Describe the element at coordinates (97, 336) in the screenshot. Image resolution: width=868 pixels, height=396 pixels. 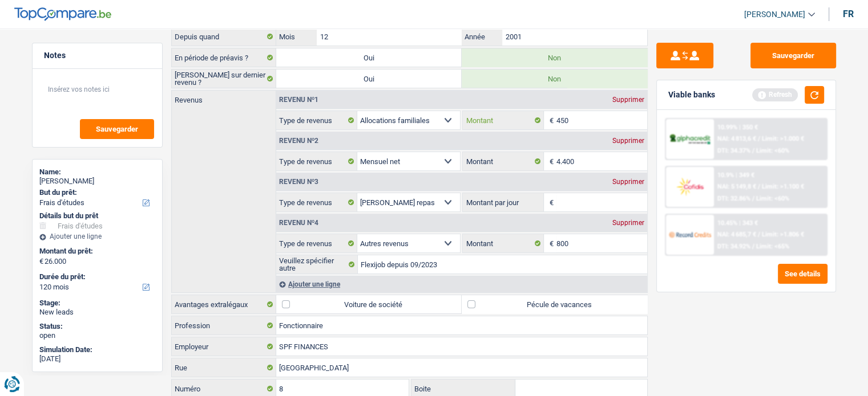
I see `div: open` at that location.